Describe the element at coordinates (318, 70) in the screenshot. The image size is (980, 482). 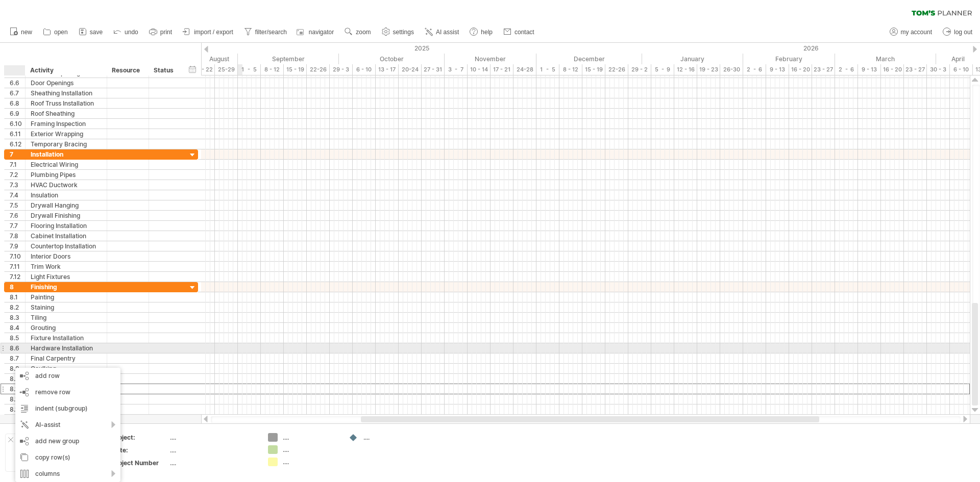
I see `div: 22-26` at that location.